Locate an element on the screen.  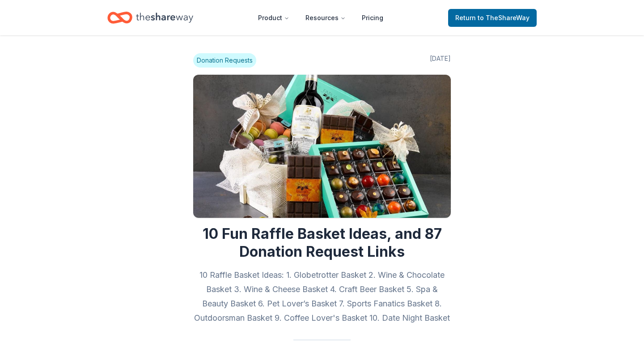
nav: Main is located at coordinates (321, 17).